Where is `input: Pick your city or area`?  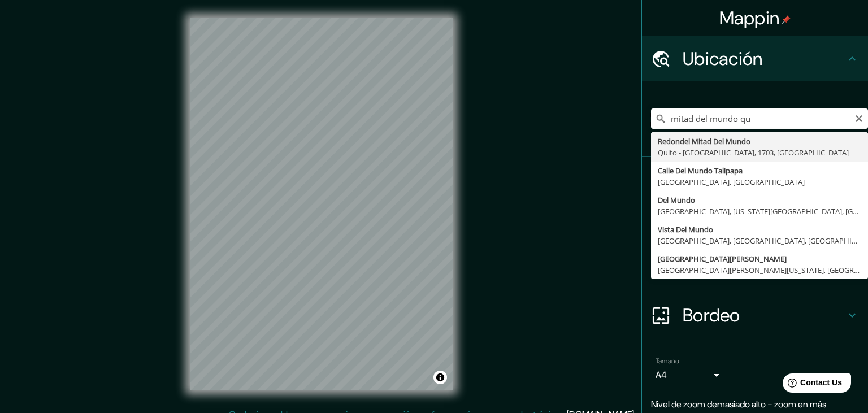
input: Pick your city or area is located at coordinates (759, 119).